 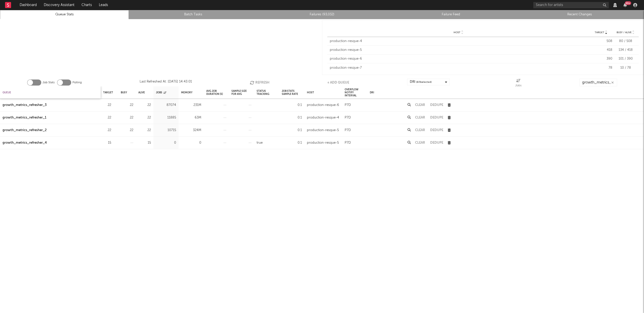 I want to click on a: Queue Stats, so click(x=65, y=15).